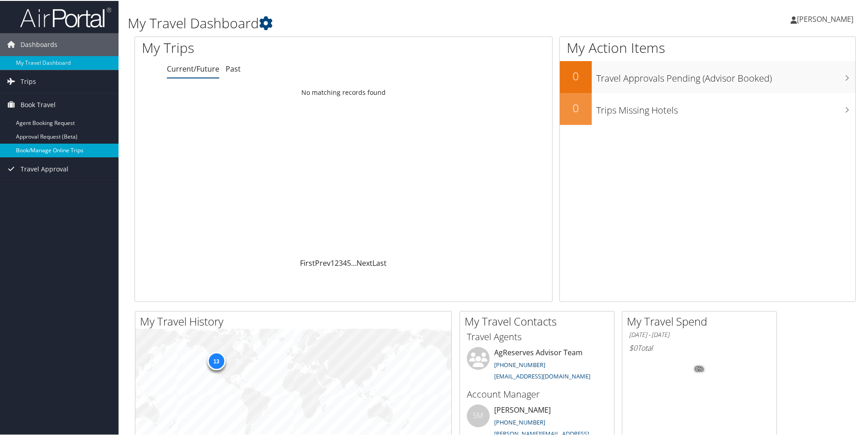  Describe the element at coordinates (216, 360) in the screenshot. I see `div: 13` at that location.